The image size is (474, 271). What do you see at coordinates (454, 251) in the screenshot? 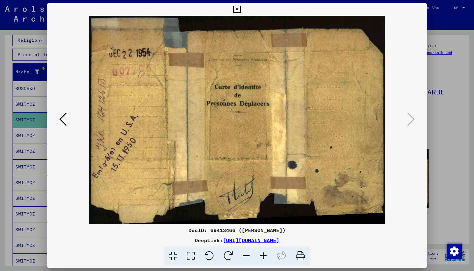
I see `img: Zustimmung ändern` at bounding box center [454, 251].